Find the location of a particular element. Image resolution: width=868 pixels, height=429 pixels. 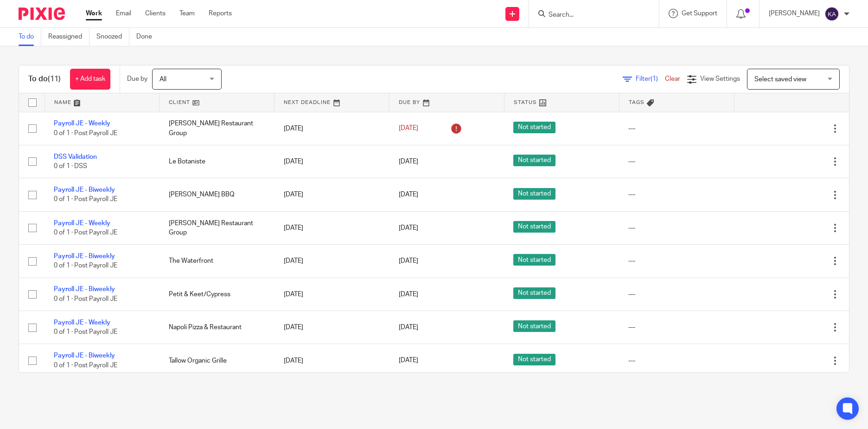

a: To do is located at coordinates (30, 37).